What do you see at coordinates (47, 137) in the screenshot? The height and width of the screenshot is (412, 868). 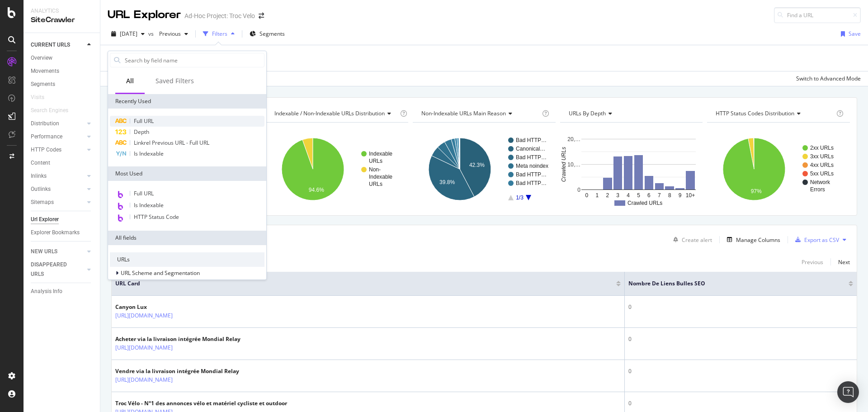 I see `div: Performance` at bounding box center [47, 137].